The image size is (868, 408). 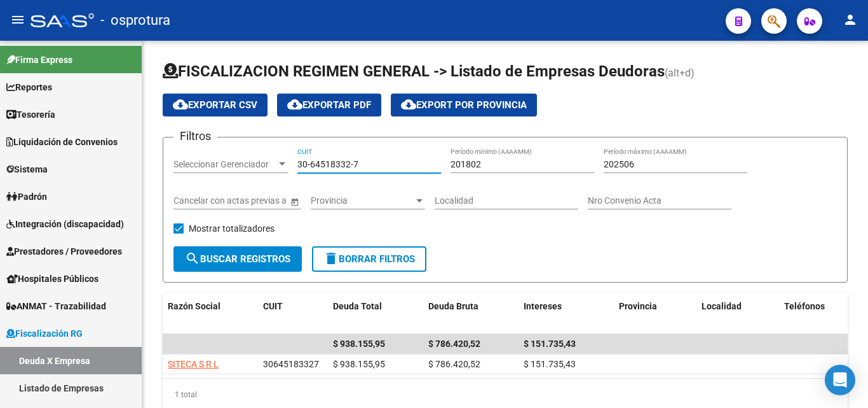 I want to click on span: Exportar PDF, so click(x=329, y=105).